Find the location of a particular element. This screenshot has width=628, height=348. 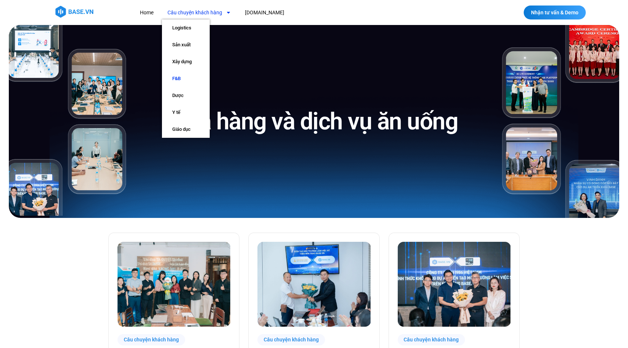

a: Giáo dục is located at coordinates (186, 129).